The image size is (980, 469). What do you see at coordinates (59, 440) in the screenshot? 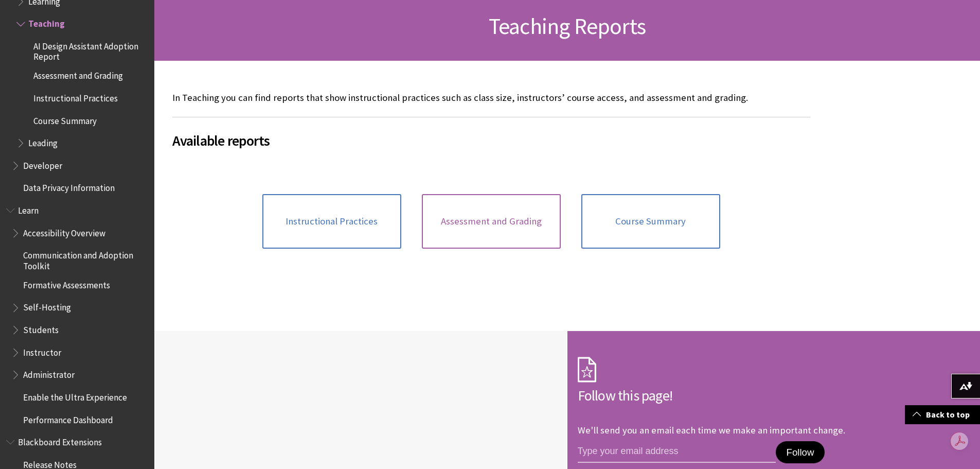
I see `span: Blackboard Extensions` at bounding box center [59, 440].